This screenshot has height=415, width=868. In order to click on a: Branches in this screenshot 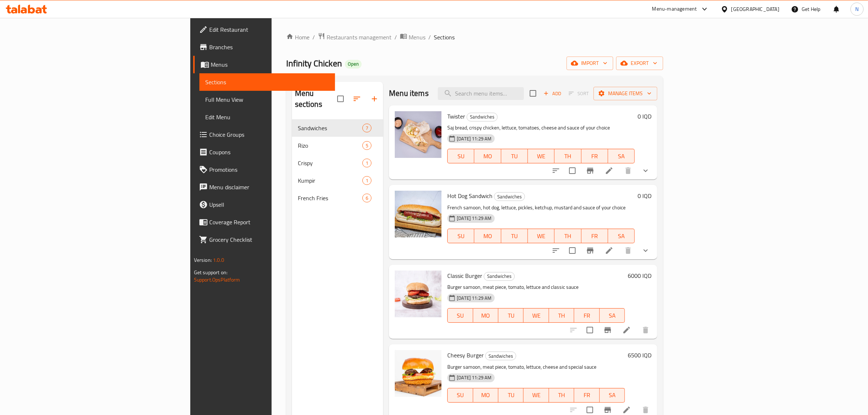, I will do `click(264, 47)`.